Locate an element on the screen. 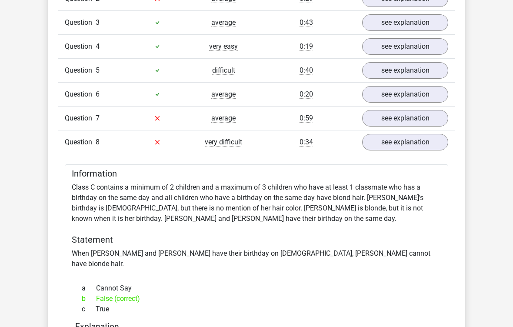 The image size is (513, 327). span: b is located at coordinates (89, 298).